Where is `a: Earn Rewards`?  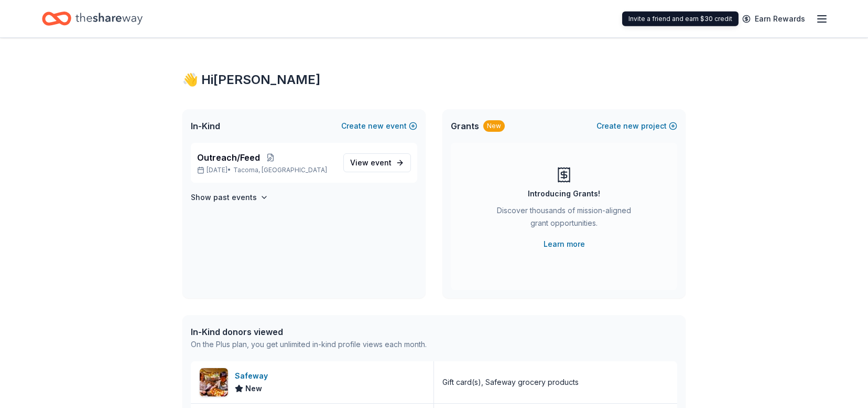
a: Earn Rewards is located at coordinates (774, 19).